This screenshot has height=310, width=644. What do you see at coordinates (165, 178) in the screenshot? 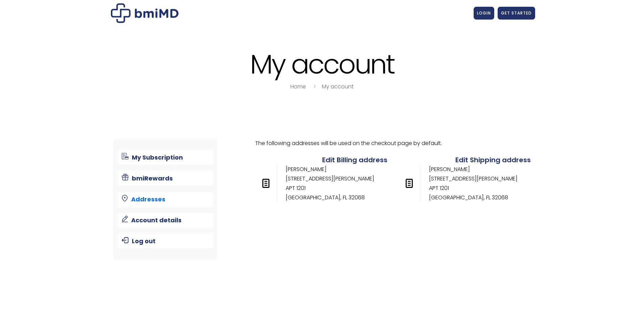
I see `a: bmiRewards` at bounding box center [165, 178].